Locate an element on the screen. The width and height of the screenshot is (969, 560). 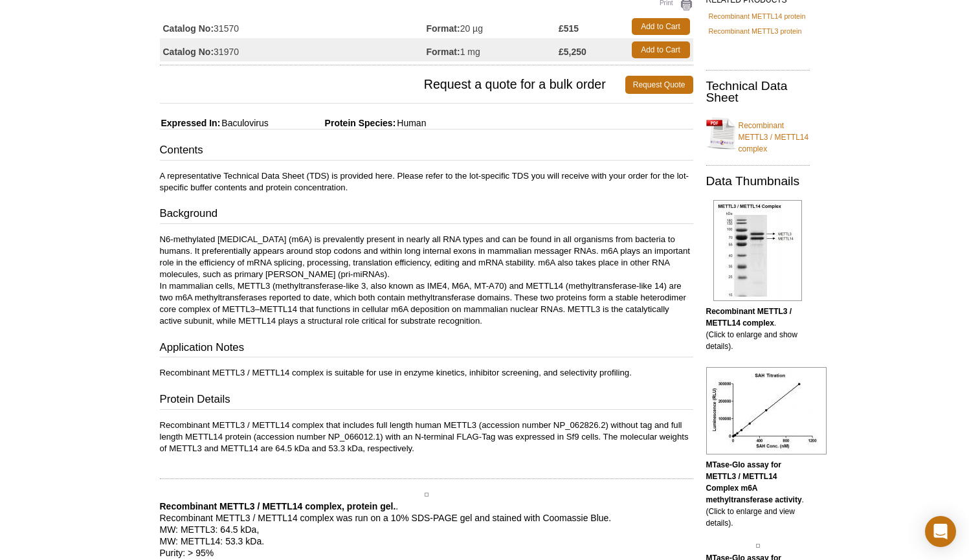
p: A representative Technical Data Sheet (TDS) is provided here. Please refer to the lot-specific TD... is located at coordinates (427, 182).